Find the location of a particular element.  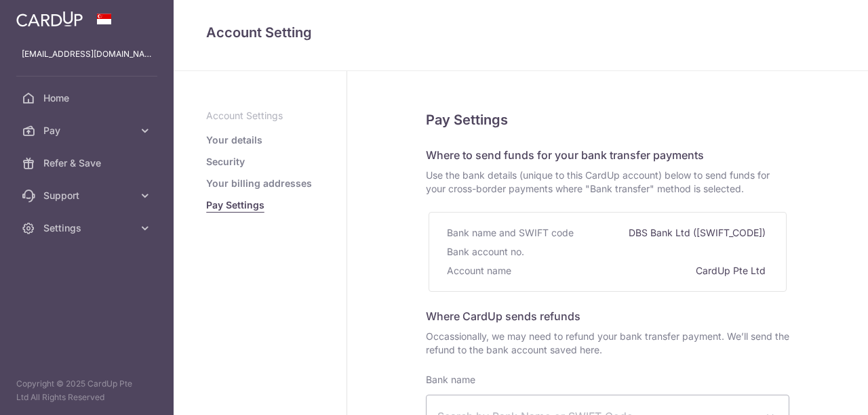

a: Security is located at coordinates (225, 162).